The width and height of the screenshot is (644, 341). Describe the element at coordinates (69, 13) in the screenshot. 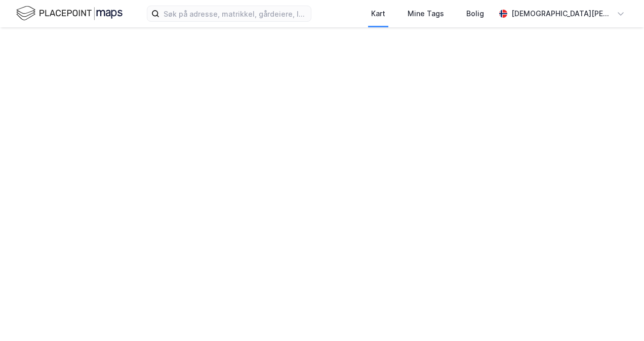

I see `img: logo.f888ab2527a4732fd821a326f86c7f29.svg` at that location.